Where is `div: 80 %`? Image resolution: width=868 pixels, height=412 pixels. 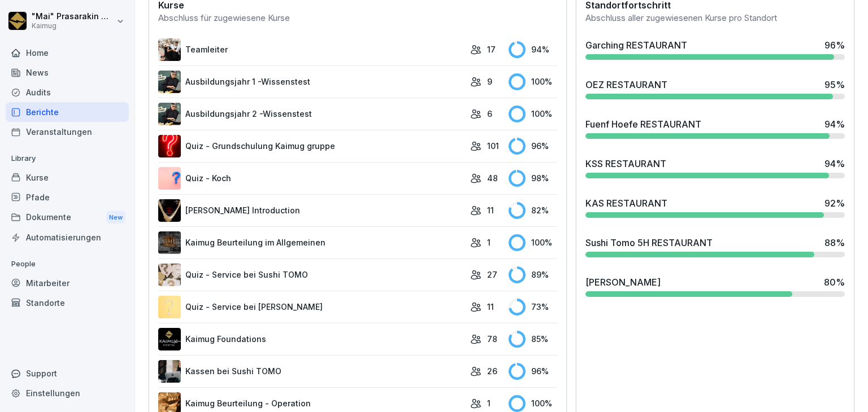 div: 80 % is located at coordinates (834, 283).